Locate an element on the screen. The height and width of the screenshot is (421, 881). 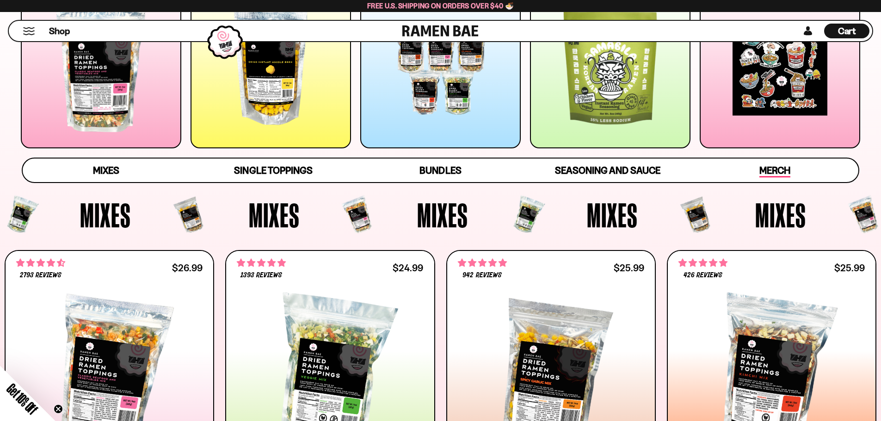
span: Get 10% Off is located at coordinates (22, 399).